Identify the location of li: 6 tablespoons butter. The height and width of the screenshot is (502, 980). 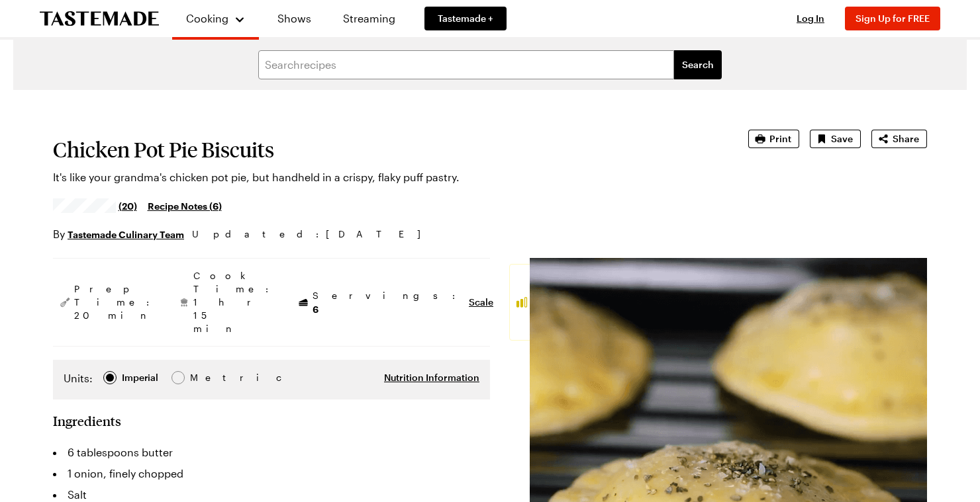
(272, 452).